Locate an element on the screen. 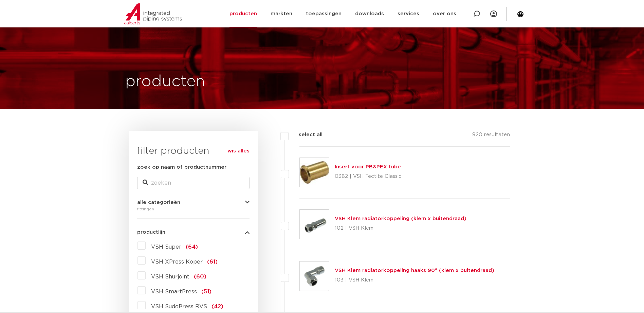 This screenshot has height=313, width=644. a: VSH Klem radiatorkoppeling haaks 90° (klem x buitendraad) is located at coordinates (414, 271).